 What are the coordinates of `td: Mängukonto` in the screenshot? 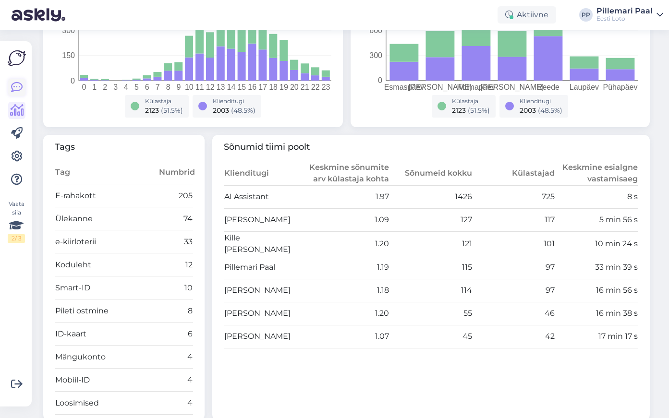 It's located at (107, 357).